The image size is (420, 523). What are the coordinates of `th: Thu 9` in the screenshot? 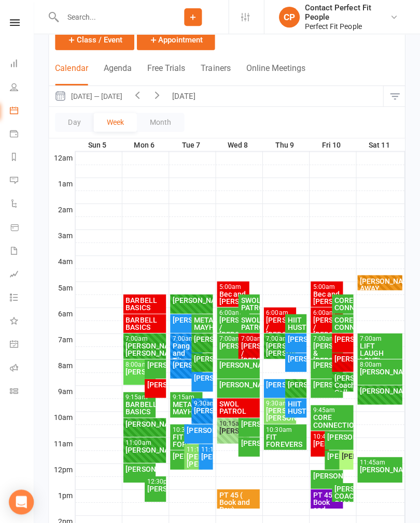 It's located at (286, 144).